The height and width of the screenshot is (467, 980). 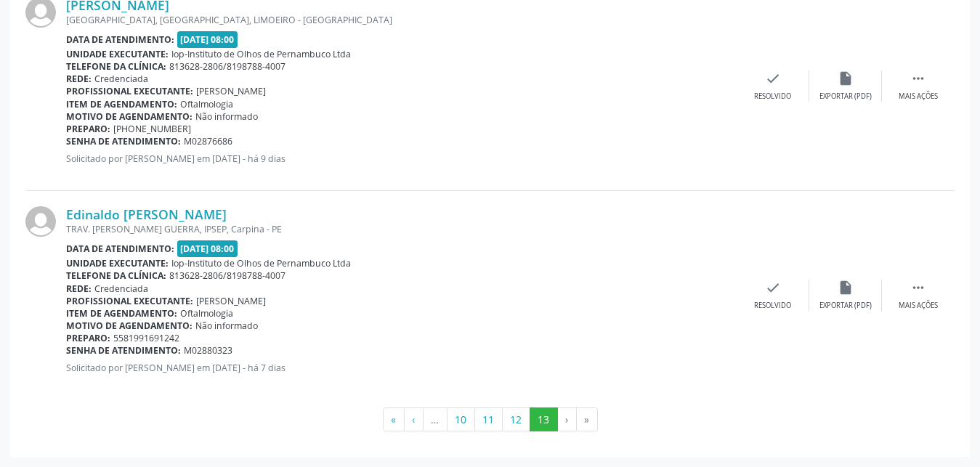 What do you see at coordinates (207, 141) in the screenshot?
I see `span: M02876686` at bounding box center [207, 141].